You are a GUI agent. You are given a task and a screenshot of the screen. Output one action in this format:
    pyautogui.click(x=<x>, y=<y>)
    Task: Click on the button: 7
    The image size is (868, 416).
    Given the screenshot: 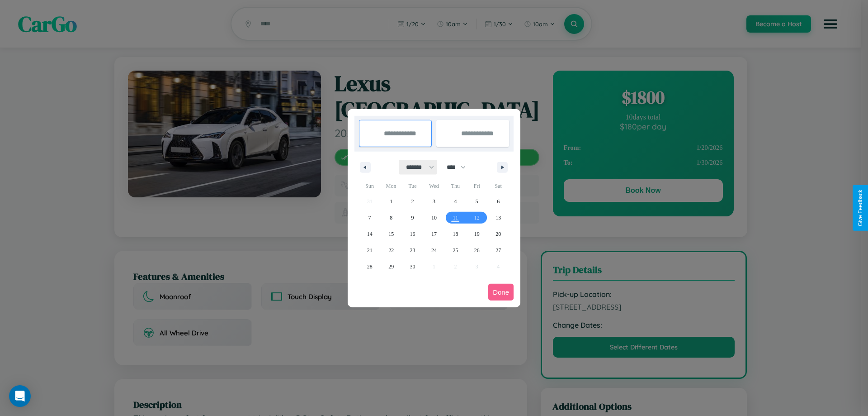 What is the action you would take?
    pyautogui.click(x=369, y=217)
    